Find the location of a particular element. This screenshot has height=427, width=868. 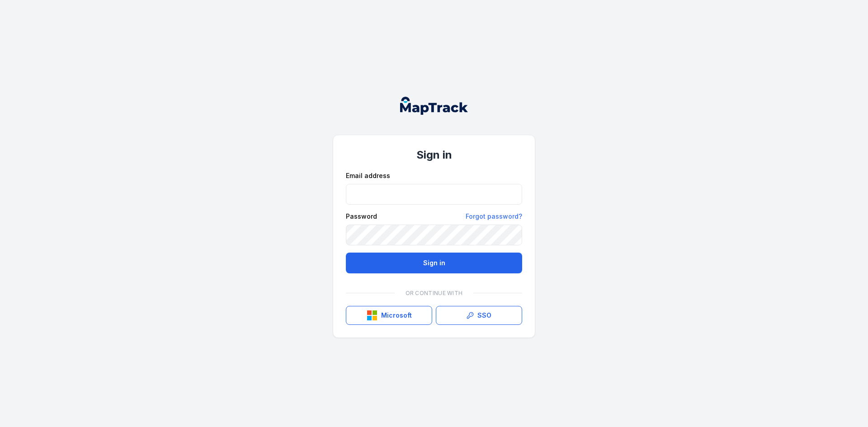

a: Forgot password? is located at coordinates (494, 217).